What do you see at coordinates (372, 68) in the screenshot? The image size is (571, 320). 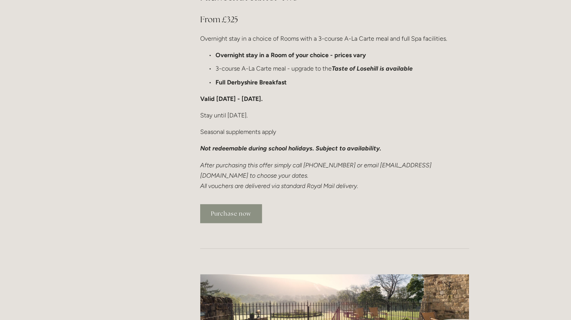 I see `em: Taste of Losehill is available` at bounding box center [372, 68].